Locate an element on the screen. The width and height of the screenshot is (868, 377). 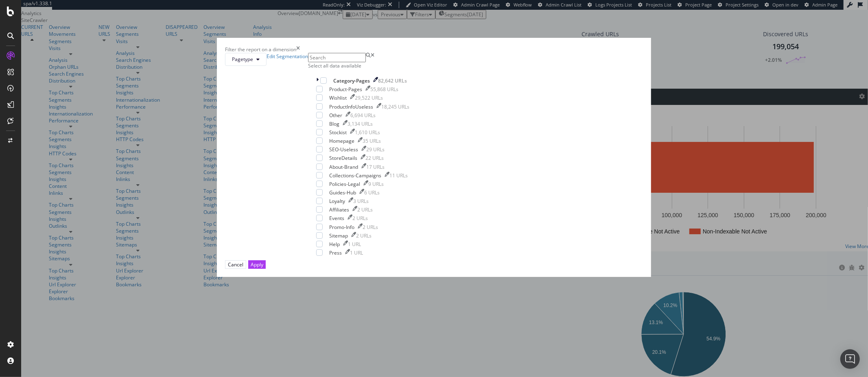
div: StoreDetails is located at coordinates (343, 158).